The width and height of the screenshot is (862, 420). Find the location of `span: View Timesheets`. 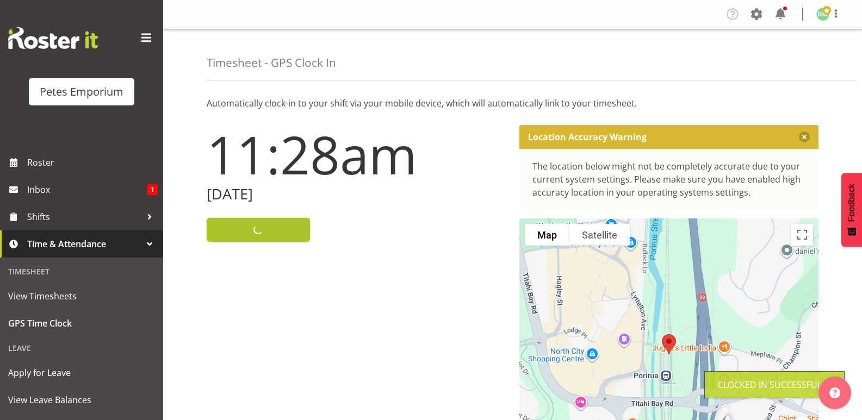

span: View Timesheets is located at coordinates (82, 296).